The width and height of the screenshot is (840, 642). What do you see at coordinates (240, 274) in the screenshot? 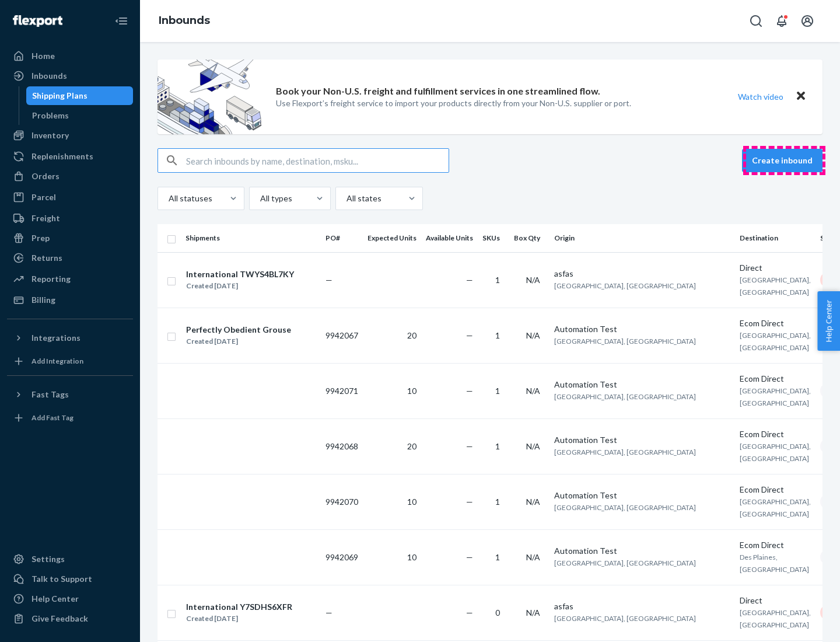
I see `div: International TWYS4BL7KY` at bounding box center [240, 274].